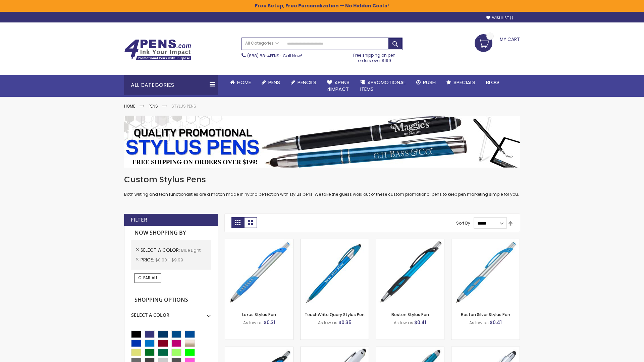 This screenshot has width=644, height=362. What do you see at coordinates (383, 85) in the screenshot?
I see `span: 4PROMOTIONAL ITEMS` at bounding box center [383, 85].